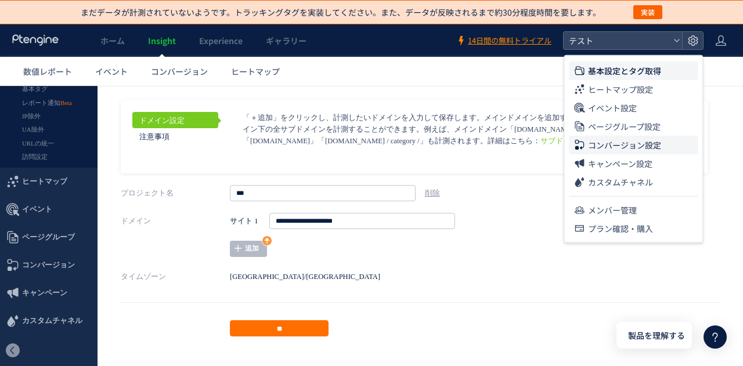 The image size is (743, 366). Describe the element at coordinates (175, 135) in the screenshot. I see `label: ドメイン` at that location.